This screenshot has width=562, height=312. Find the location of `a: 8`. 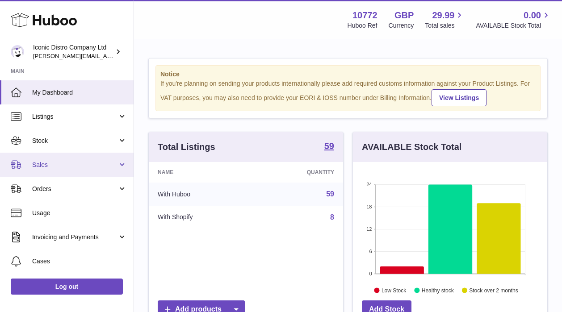

a: 8 is located at coordinates (332, 217).